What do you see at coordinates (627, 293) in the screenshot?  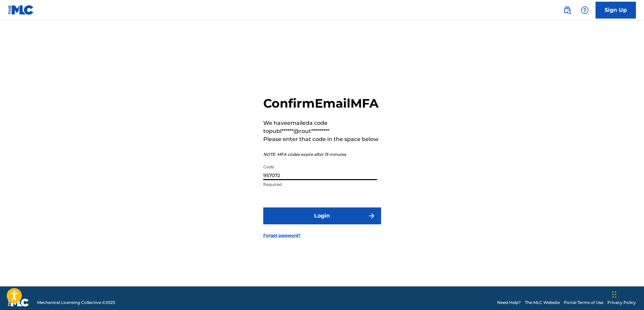 I see `div: Chat Widget` at bounding box center [627, 293].